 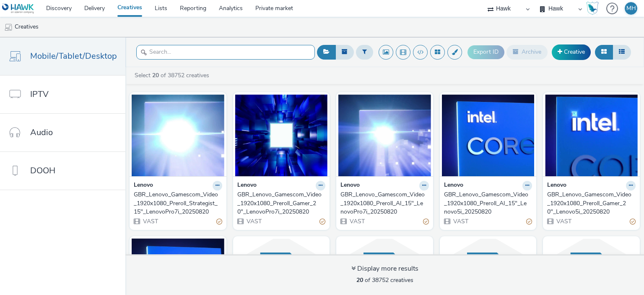 What do you see at coordinates (385, 280) in the screenshot?
I see `span: of 38752 creatives` at bounding box center [385, 280].